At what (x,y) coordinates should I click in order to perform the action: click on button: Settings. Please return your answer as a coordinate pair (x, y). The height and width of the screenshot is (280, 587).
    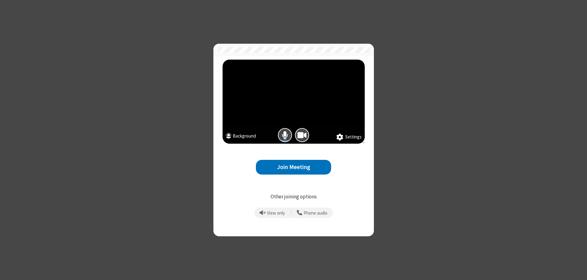
    Looking at the image, I should click on (349, 137).